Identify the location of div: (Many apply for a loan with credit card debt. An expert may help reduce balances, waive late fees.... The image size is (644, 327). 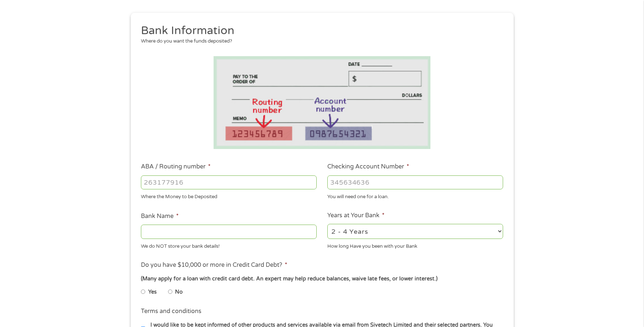
(322, 279).